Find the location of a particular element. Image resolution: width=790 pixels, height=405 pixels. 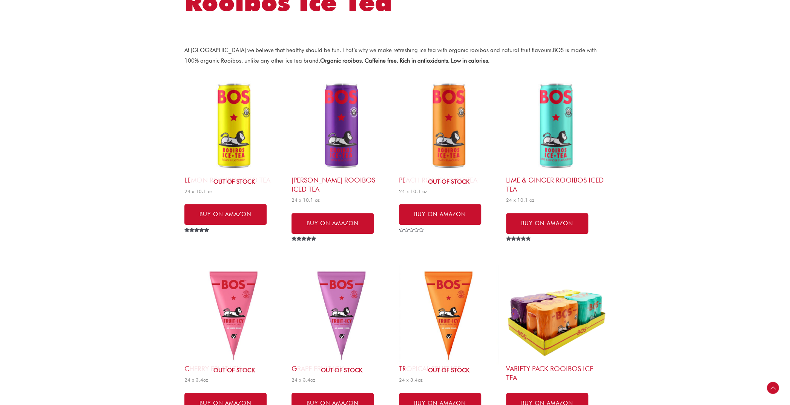

img: BOS_Icy_Cherry is located at coordinates (234, 314).